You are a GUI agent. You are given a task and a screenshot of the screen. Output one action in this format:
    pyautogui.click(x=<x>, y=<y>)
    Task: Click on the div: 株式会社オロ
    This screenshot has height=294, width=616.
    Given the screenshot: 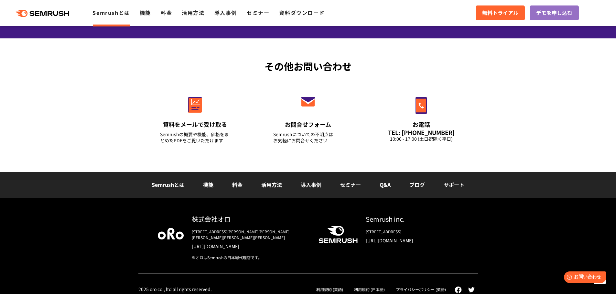 What is the action you would take?
    pyautogui.click(x=250, y=219)
    